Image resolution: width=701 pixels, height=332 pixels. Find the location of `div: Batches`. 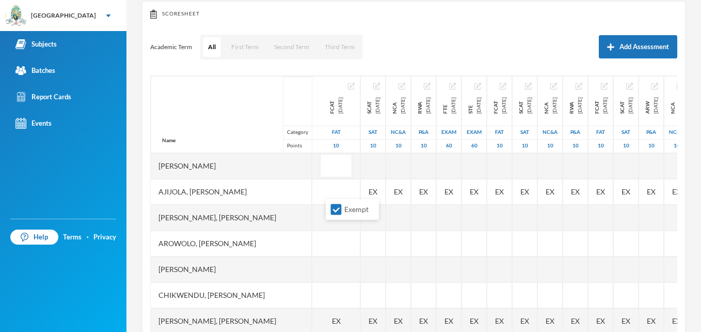

div: Batches is located at coordinates (35, 70).